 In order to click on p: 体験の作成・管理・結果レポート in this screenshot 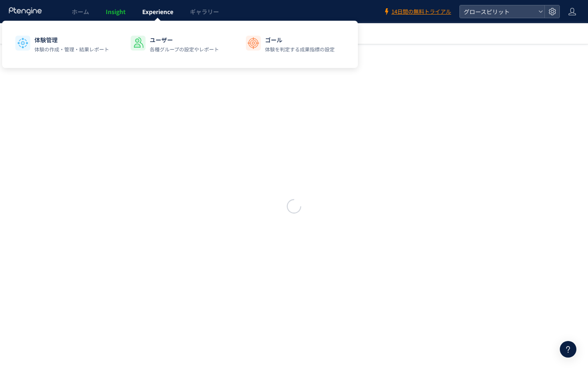, I will do `click(72, 50)`.